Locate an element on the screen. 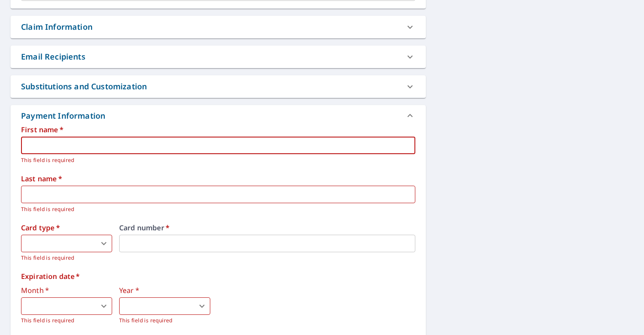 The image size is (644, 335). label: Month is located at coordinates (67, 290).